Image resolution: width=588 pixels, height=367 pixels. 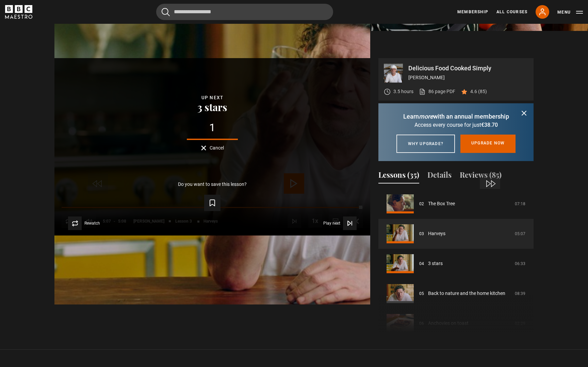 I want to click on p: 3.5 hours, so click(x=403, y=92).